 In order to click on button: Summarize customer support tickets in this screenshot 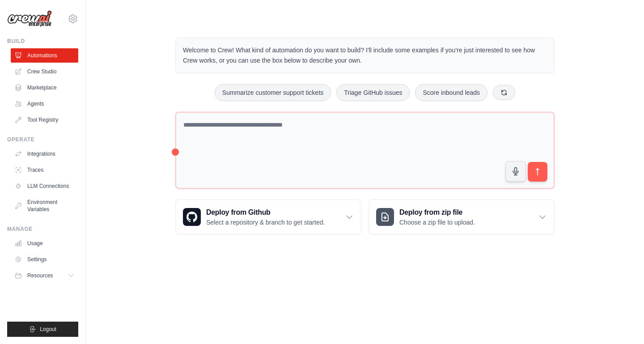, I will do `click(273, 93)`.